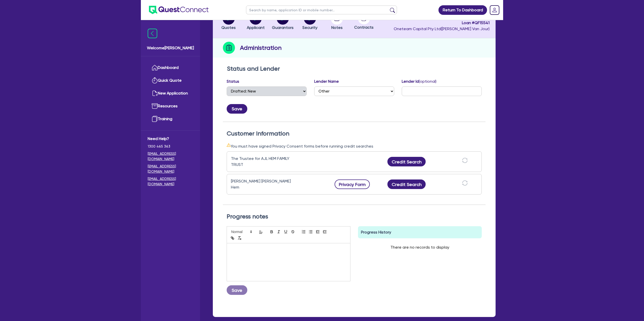 Image resolution: width=644 pixels, height=321 pixels. I want to click on span: Security, so click(310, 28).